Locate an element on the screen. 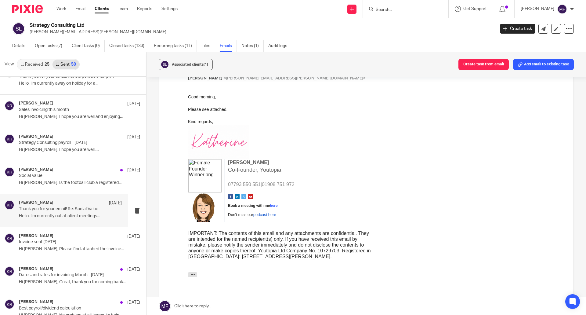 This screenshot has height=315, width=586. a: Client tasks (0) is located at coordinates (88, 46).